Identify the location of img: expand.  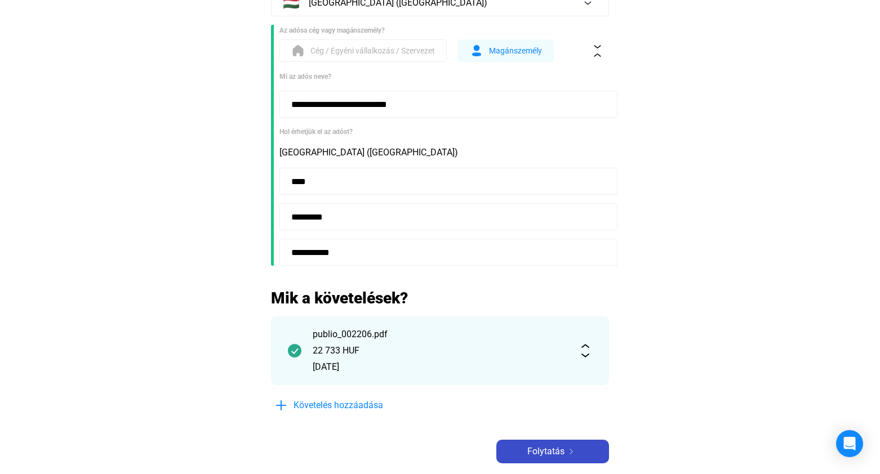
(585, 351).